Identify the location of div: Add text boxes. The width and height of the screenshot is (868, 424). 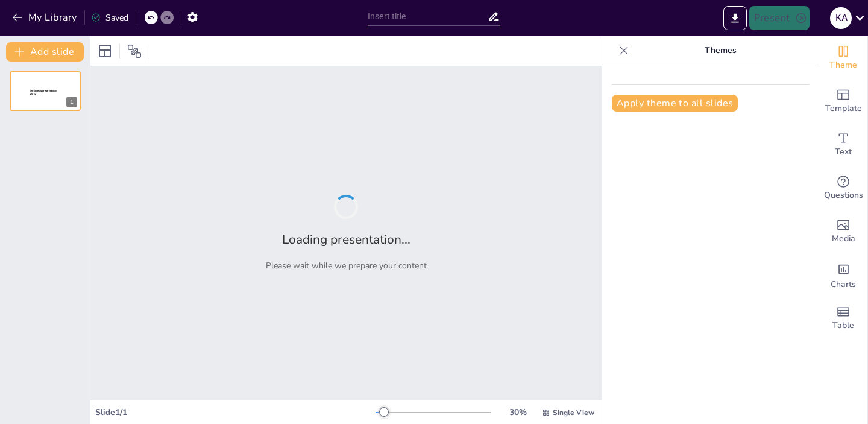
(843, 145).